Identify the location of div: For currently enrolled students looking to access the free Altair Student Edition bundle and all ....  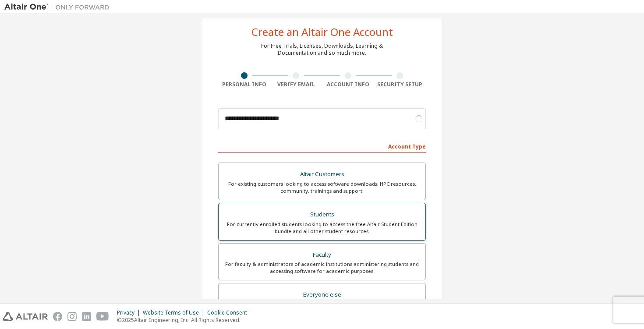
(322, 228).